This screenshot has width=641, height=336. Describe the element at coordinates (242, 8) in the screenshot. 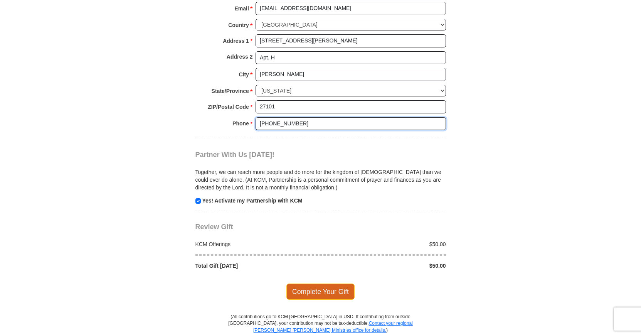

I see `strong: Email` at that location.